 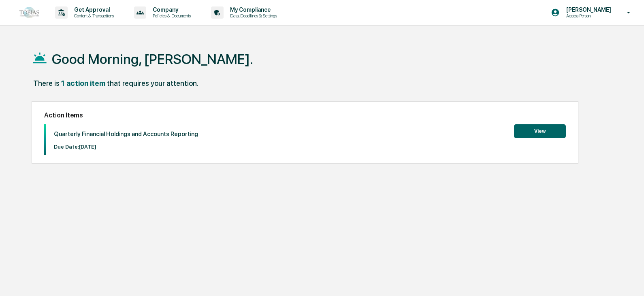 I want to click on p: Quarterly Financial Holdings and Accounts Reporting, so click(x=126, y=134).